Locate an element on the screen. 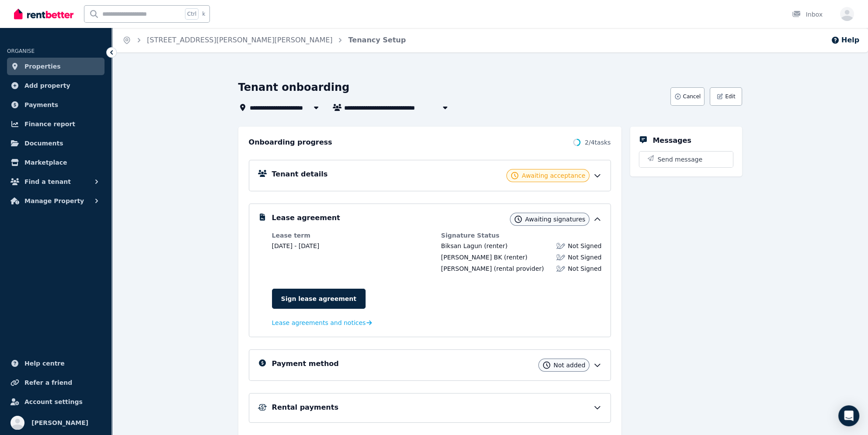  button: Edit is located at coordinates (726, 96).